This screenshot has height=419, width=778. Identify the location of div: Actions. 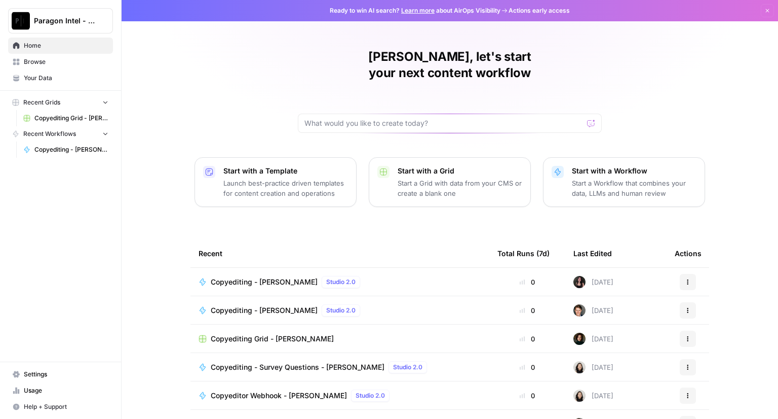
(688, 253).